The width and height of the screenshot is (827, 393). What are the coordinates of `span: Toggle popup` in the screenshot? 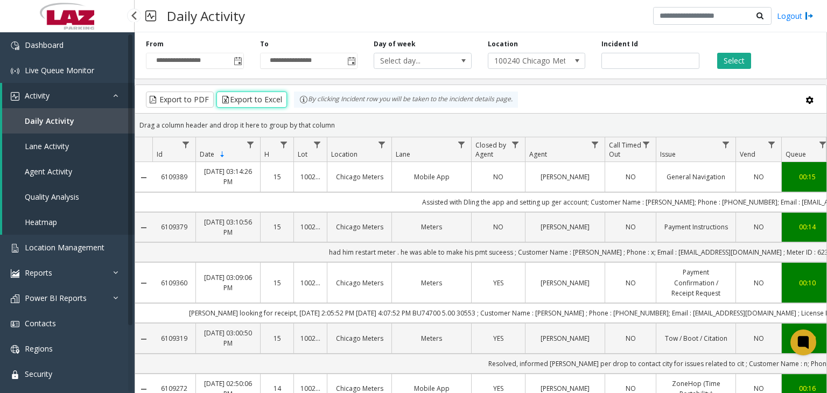 It's located at (237, 61).